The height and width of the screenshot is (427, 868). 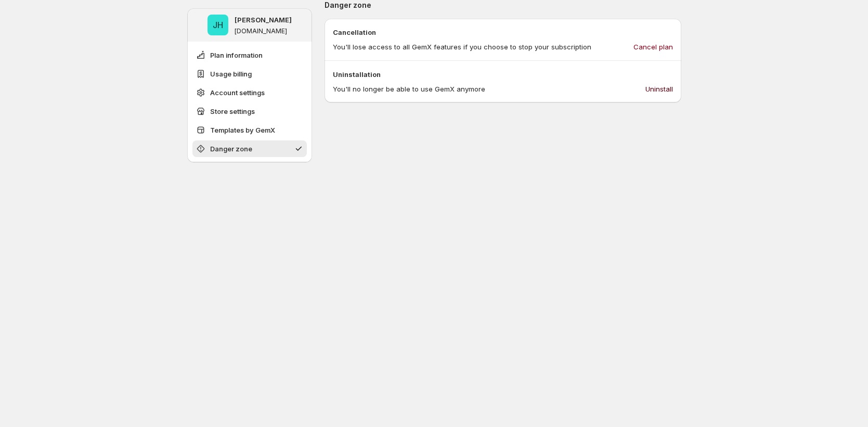 What do you see at coordinates (659, 89) in the screenshot?
I see `button: Uninstall` at bounding box center [659, 89].